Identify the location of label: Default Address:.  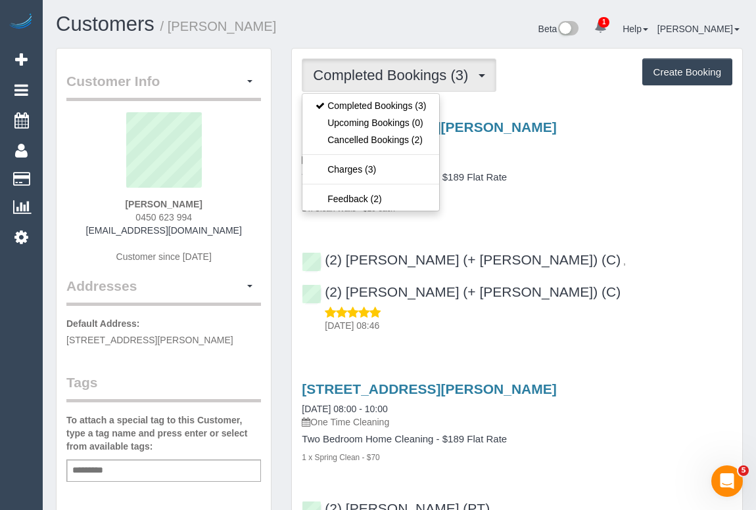
(103, 324).